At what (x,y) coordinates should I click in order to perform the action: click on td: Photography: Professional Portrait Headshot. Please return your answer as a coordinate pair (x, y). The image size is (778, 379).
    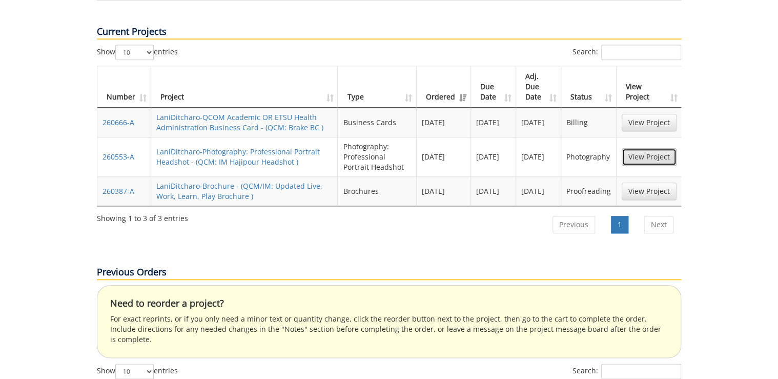
    Looking at the image, I should click on (377, 156).